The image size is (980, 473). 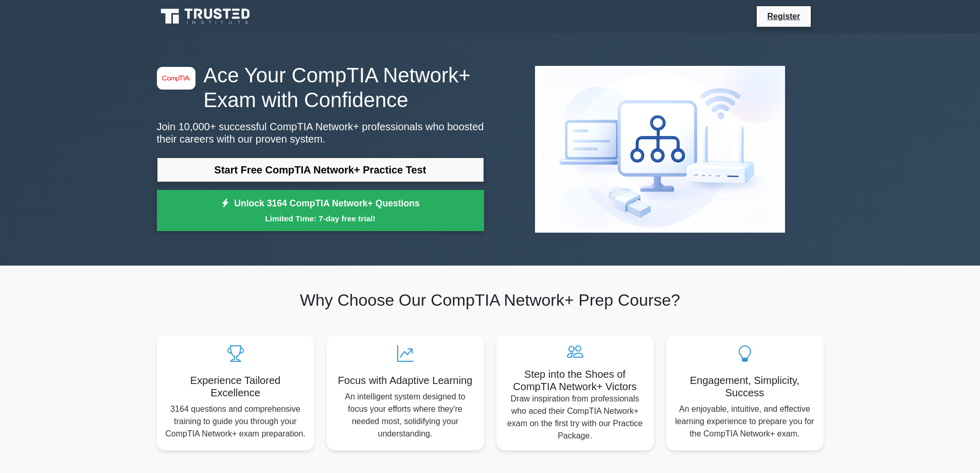 What do you see at coordinates (575, 380) in the screenshot?
I see `h5: Step into the Shoes of CompTIA Network+ Victors` at bounding box center [575, 380].